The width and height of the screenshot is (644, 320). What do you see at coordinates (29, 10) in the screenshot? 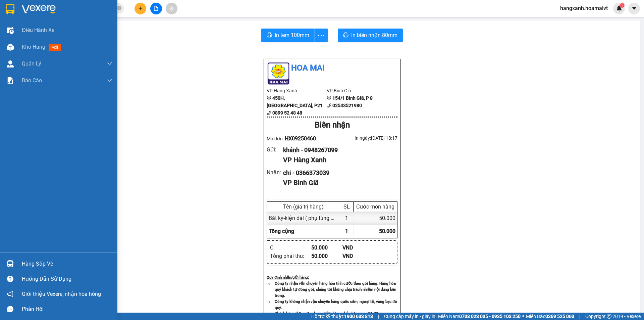
I see `div: Hàng Xanh` at bounding box center [29, 10].